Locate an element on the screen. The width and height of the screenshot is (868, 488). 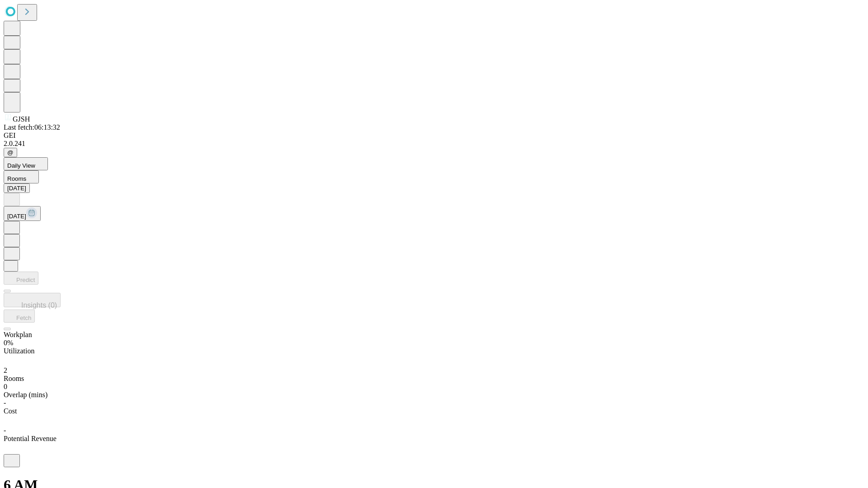
span: Overlap (mins) is located at coordinates (25, 394).